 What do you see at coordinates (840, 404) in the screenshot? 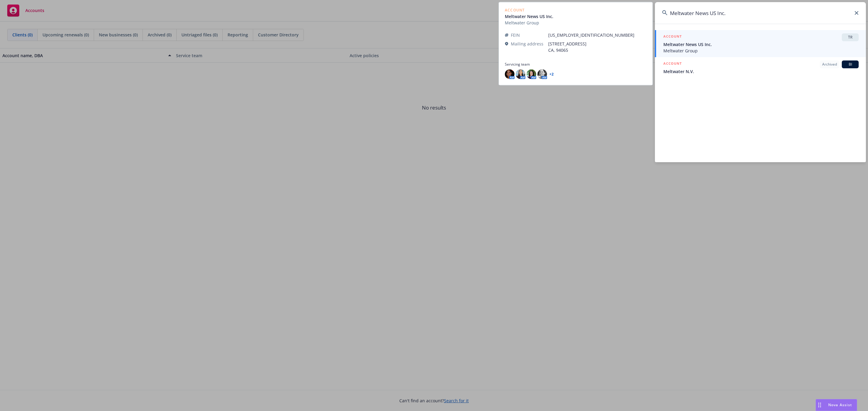
I see `span: Nova Assist` at bounding box center [840, 404].